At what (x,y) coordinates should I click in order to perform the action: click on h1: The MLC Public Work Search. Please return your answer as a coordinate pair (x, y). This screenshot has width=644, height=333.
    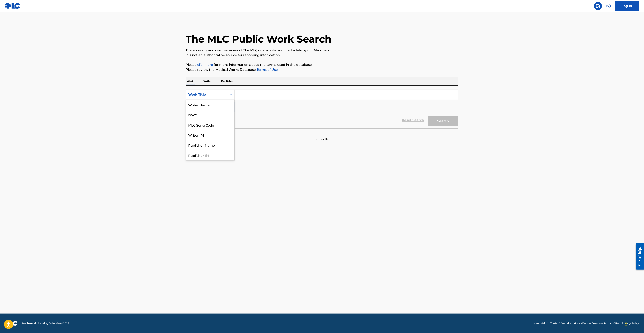
    Looking at the image, I should click on (258, 39).